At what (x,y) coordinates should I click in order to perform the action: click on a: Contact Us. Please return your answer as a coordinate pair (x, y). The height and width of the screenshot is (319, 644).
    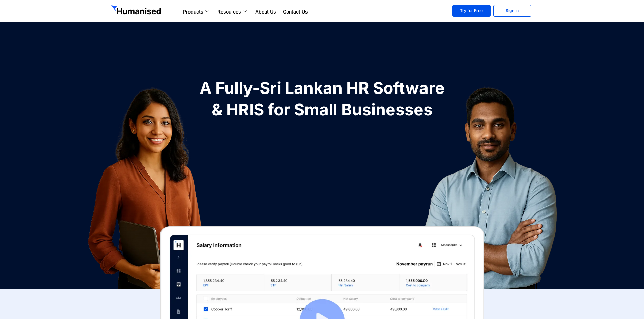
    Looking at the image, I should click on (295, 11).